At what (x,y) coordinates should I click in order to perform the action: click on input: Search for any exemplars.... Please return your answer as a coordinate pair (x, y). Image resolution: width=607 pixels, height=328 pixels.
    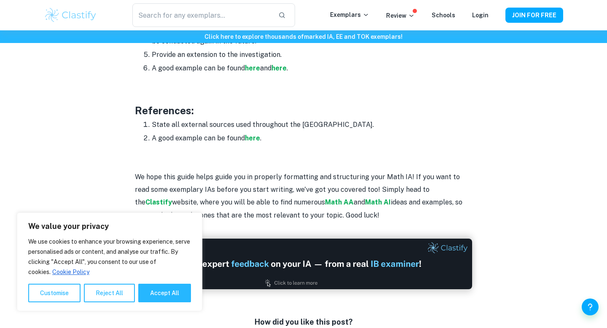
    Looking at the image, I should click on (202, 15).